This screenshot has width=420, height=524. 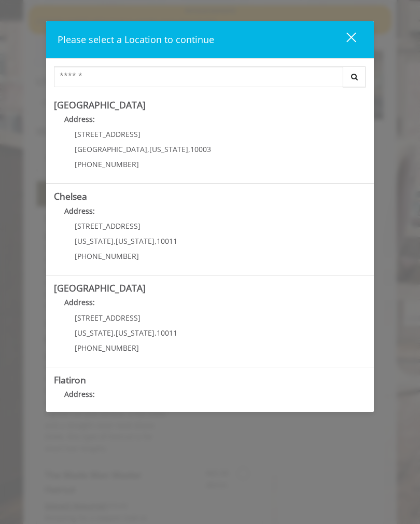 I want to click on div: Center Select, so click(x=210, y=79).